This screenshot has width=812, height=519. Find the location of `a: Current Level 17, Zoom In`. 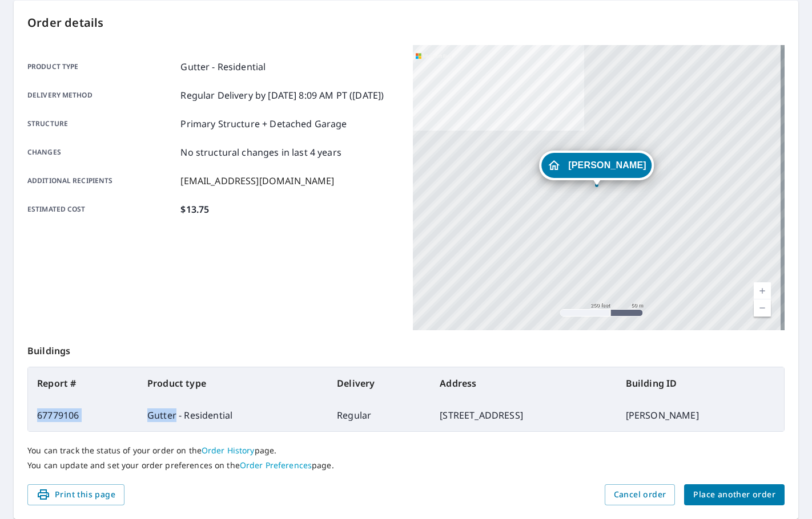

a: Current Level 17, Zoom In is located at coordinates (763, 291).